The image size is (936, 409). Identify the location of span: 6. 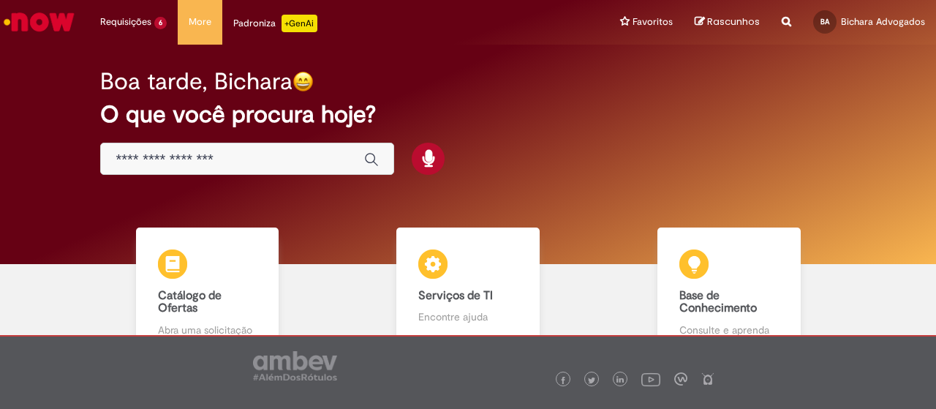
(160, 23).